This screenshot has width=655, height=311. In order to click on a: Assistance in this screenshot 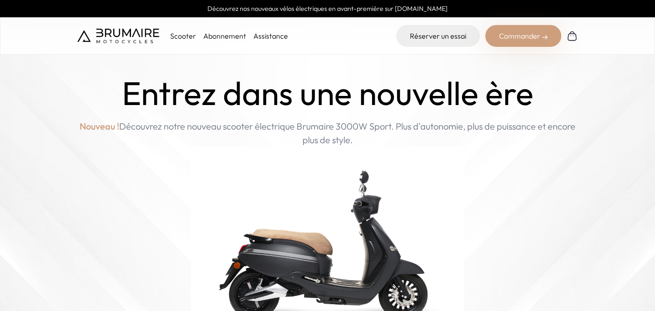, I will do `click(271, 36)`.